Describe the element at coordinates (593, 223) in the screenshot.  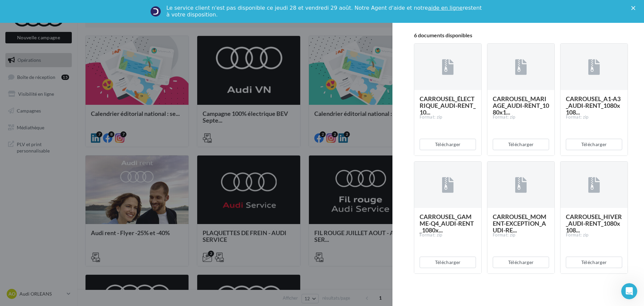
I see `span: CARROUSEL_HIVER_AUDI-RENT_1080x108...` at that location.